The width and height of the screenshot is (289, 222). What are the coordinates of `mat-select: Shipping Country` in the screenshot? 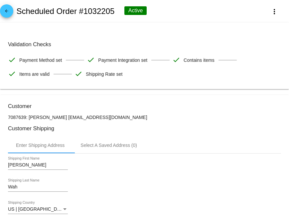 It's located at (38, 210).